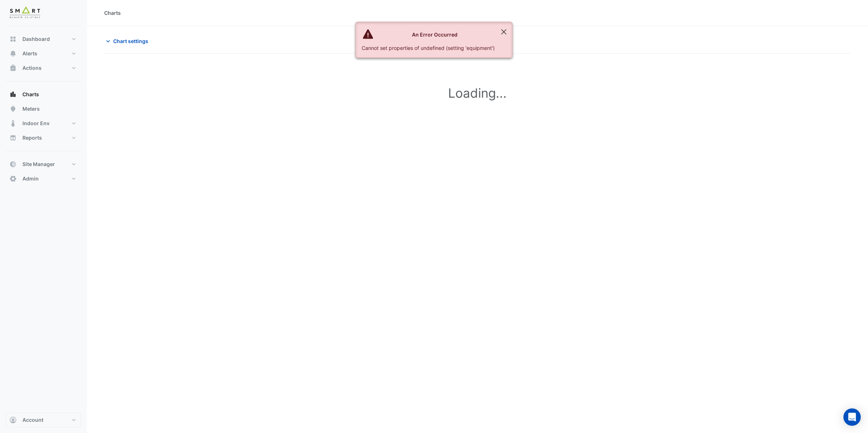 The width and height of the screenshot is (868, 433). What do you see at coordinates (13, 123) in the screenshot?
I see `app-icon: Indoor Env` at bounding box center [13, 123].